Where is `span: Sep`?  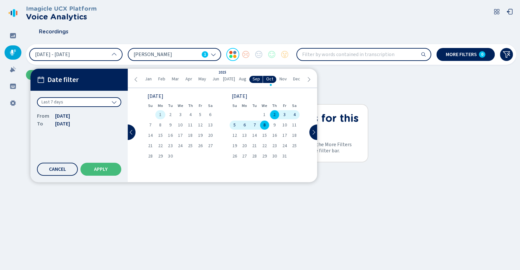
span: Sep is located at coordinates (256, 79).